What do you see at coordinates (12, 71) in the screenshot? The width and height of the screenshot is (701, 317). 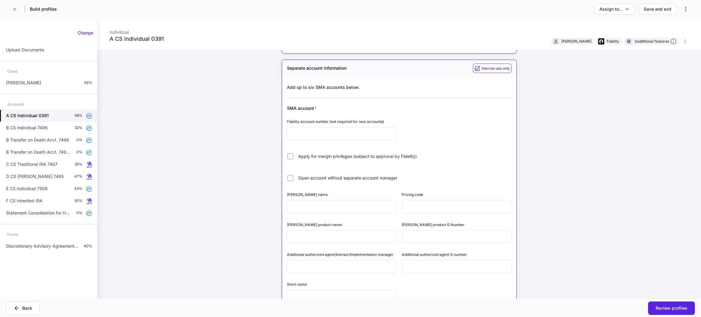 I see `div: Client` at bounding box center [12, 71].